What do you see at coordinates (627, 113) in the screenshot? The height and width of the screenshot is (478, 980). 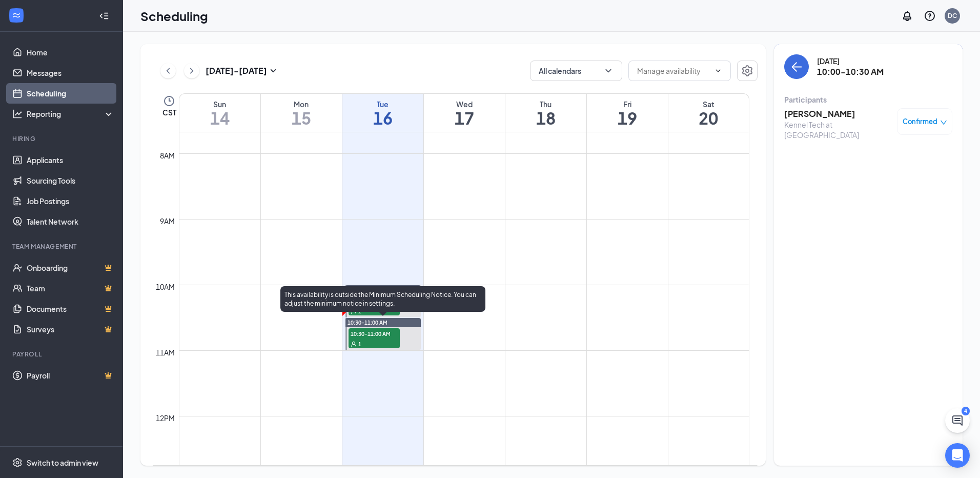 I see `a: September 19, 2025` at bounding box center [627, 113].